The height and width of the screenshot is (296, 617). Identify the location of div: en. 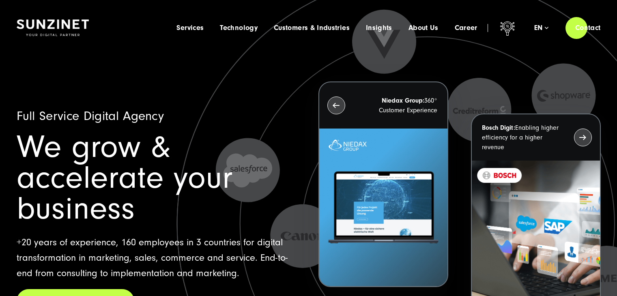
(541, 28).